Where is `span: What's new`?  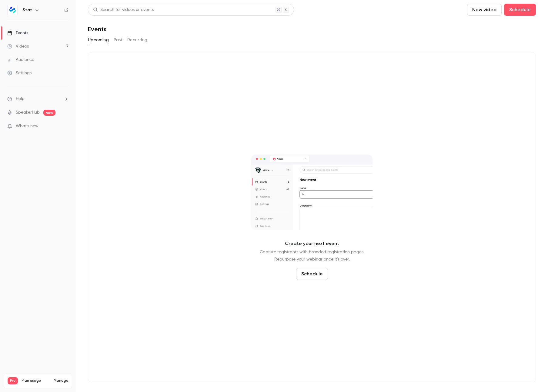 span: What's new is located at coordinates (27, 126).